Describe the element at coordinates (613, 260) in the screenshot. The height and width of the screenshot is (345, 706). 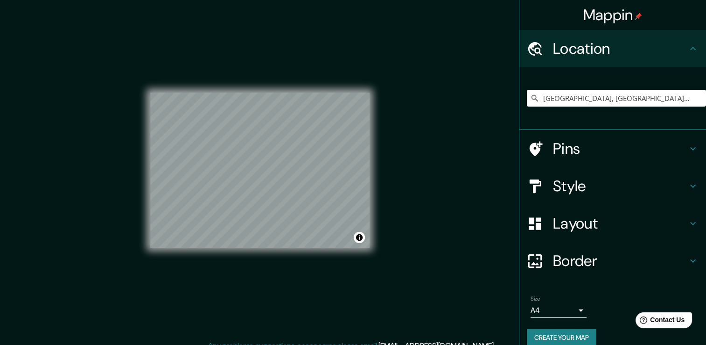
I see `div: Border` at that location.